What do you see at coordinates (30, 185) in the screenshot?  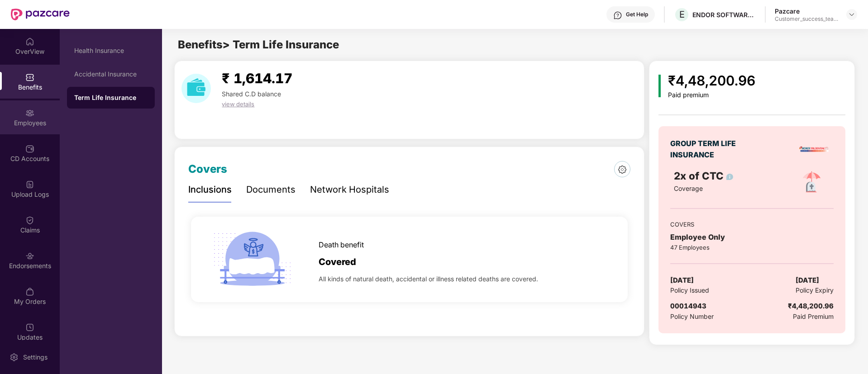 I see `img: svg+xml;base64,PHN2ZyBpZD0iVXBsb2FkX0xvZ3MiIGRhdGEtbmFtZT0iVXBsb2FkIExvZ3MiIHhtbG5zPSJodHRwOi8vd3...` at bounding box center [30, 185].